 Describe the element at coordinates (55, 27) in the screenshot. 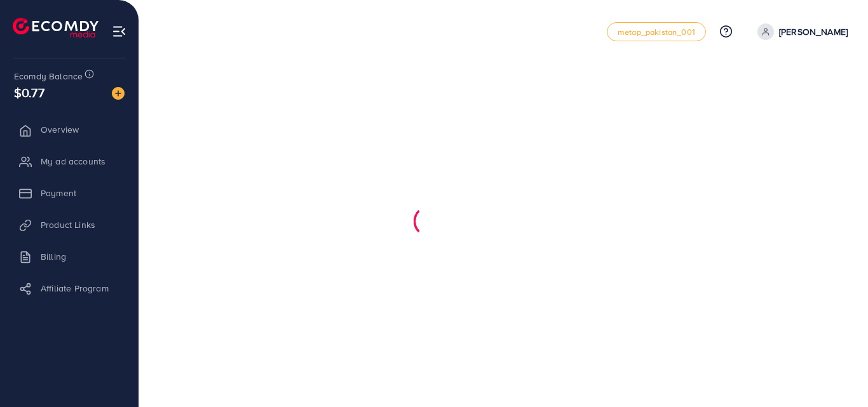

I see `a: logo` at that location.